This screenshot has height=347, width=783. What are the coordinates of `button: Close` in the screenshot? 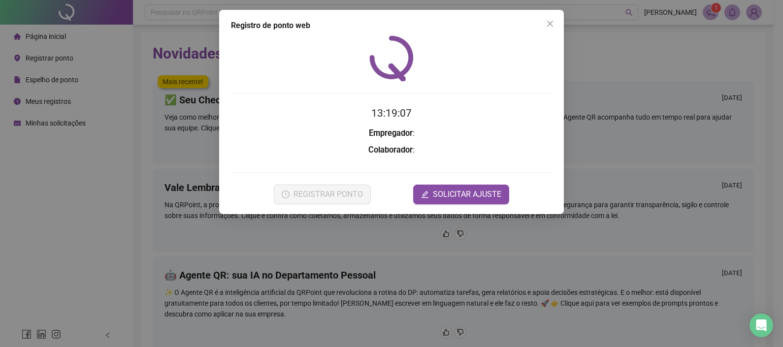 It's located at (550, 24).